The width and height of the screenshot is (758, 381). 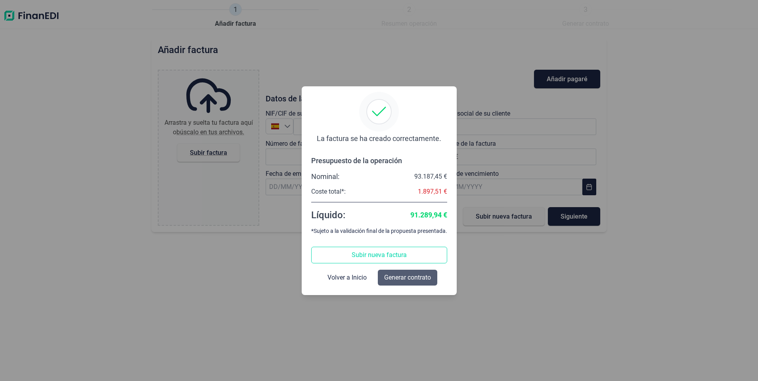 What do you see at coordinates (347, 278) in the screenshot?
I see `span: Volver a Inicio` at bounding box center [347, 278].